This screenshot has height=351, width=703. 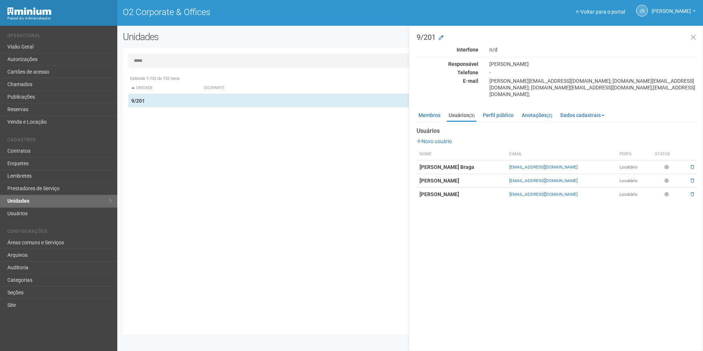 What do you see at coordinates (60, 37) in the screenshot?
I see `li: Operacional` at bounding box center [60, 37].